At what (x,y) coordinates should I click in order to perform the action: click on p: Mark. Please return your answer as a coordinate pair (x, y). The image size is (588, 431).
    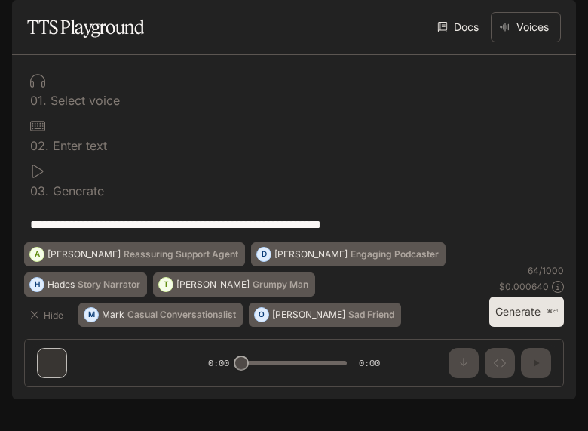
    Looking at the image, I should click on (113, 315).